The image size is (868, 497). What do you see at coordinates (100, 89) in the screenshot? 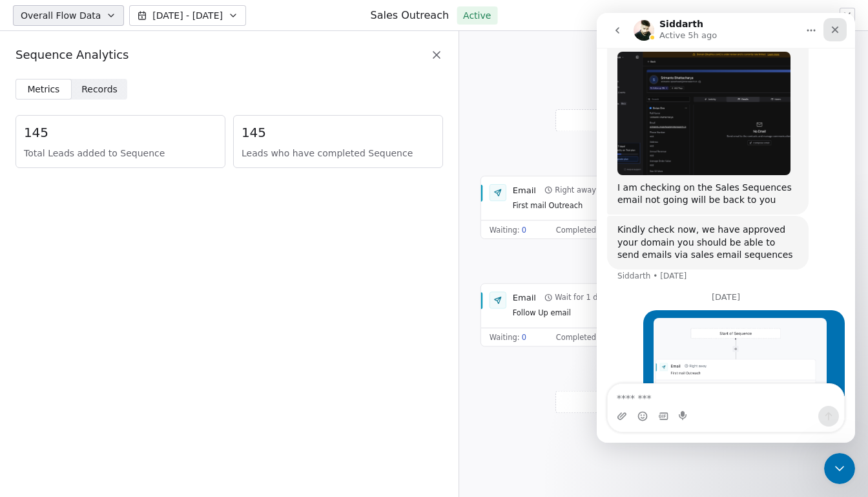
I see `span: Records` at bounding box center [100, 89].